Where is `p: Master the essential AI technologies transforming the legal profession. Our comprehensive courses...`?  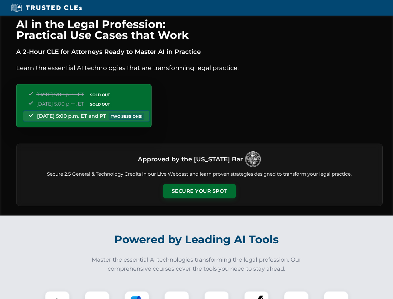
p: Master the essential AI technologies transforming the legal profession. Our comprehensive courses... is located at coordinates (197, 264).